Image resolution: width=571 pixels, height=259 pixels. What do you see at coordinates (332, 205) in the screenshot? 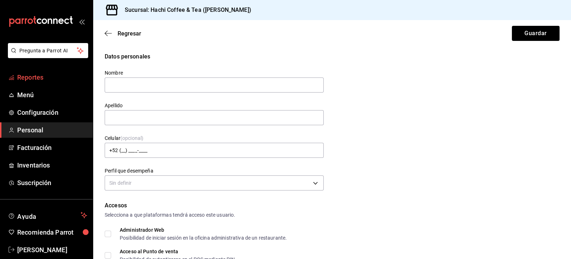
I see `div: Accesos` at bounding box center [332, 205].